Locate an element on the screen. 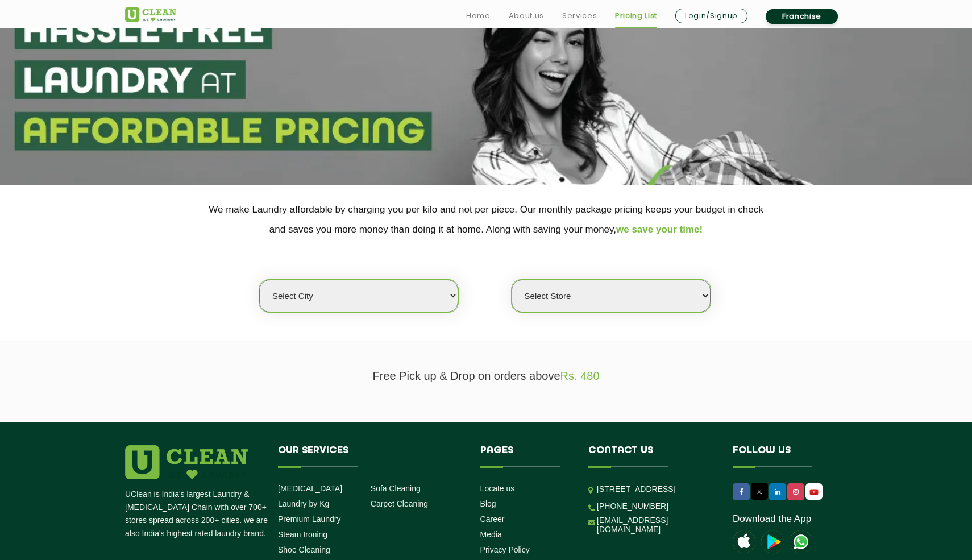  h4: Our Services is located at coordinates (371, 456).